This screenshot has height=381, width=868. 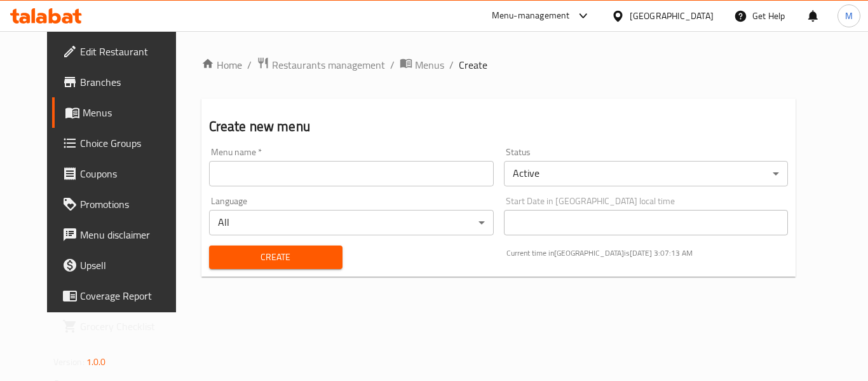 I want to click on a: Upsell, so click(x=122, y=265).